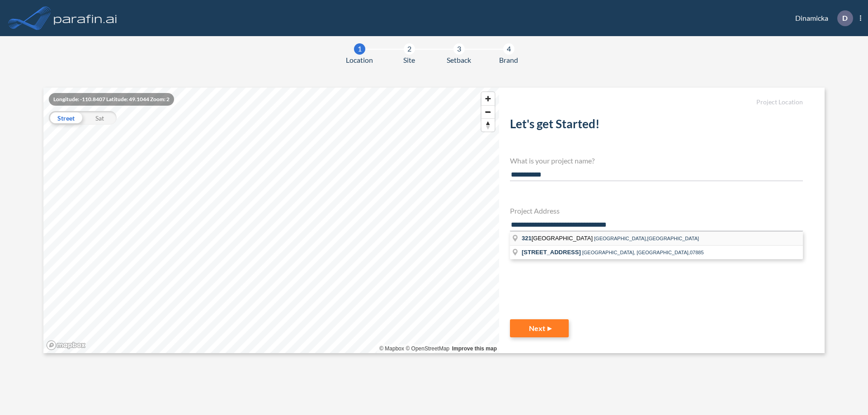 The width and height of the screenshot is (868, 415). What do you see at coordinates (526, 238) in the screenshot?
I see `span: 321` at bounding box center [526, 238].